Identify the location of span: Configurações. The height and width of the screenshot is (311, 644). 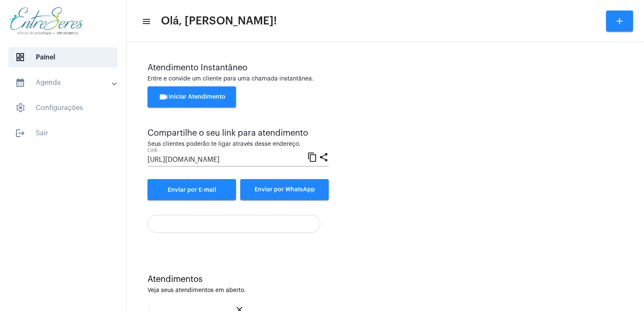
(63, 108).